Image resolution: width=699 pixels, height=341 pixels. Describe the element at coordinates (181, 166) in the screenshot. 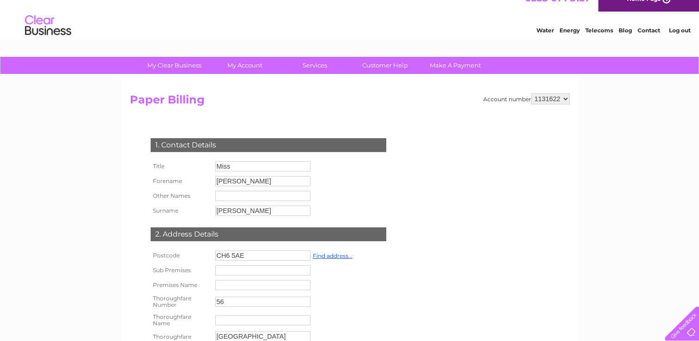

I see `th: Title` at that location.